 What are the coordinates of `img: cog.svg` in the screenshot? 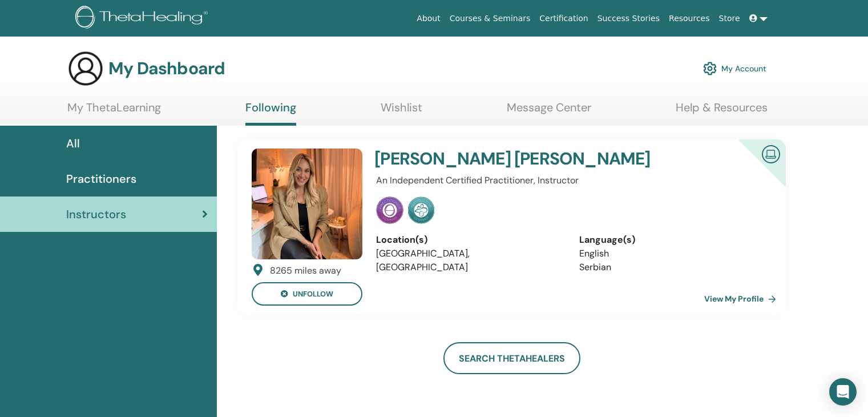 It's located at (710, 69).